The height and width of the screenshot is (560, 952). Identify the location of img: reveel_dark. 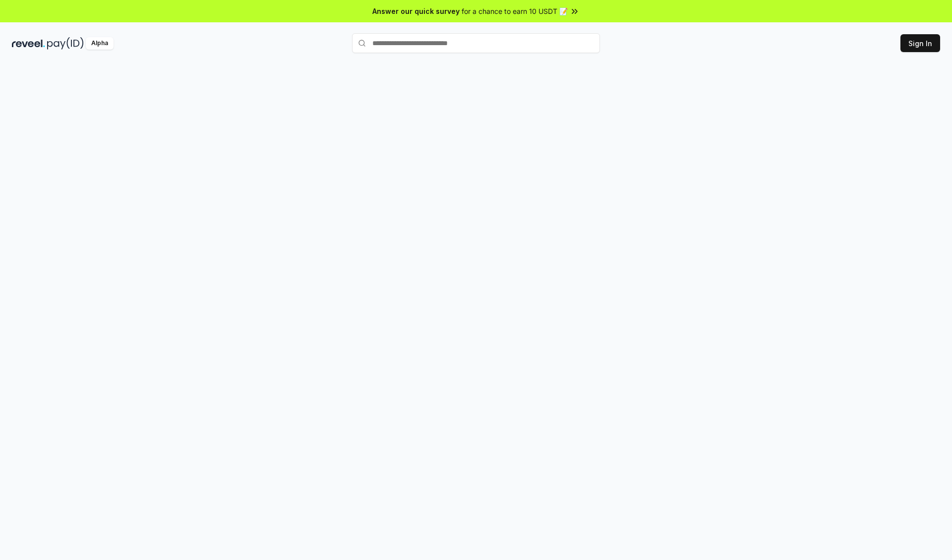
(28, 43).